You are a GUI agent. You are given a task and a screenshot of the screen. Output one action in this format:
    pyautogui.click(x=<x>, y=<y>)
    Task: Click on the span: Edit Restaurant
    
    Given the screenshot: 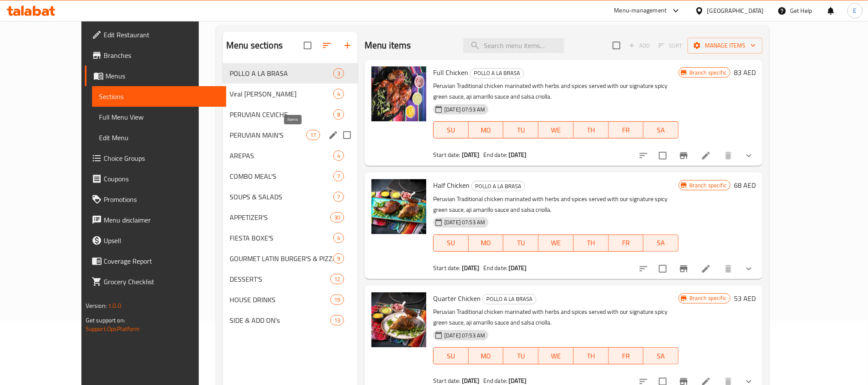 What is the action you would take?
    pyautogui.click(x=161, y=35)
    